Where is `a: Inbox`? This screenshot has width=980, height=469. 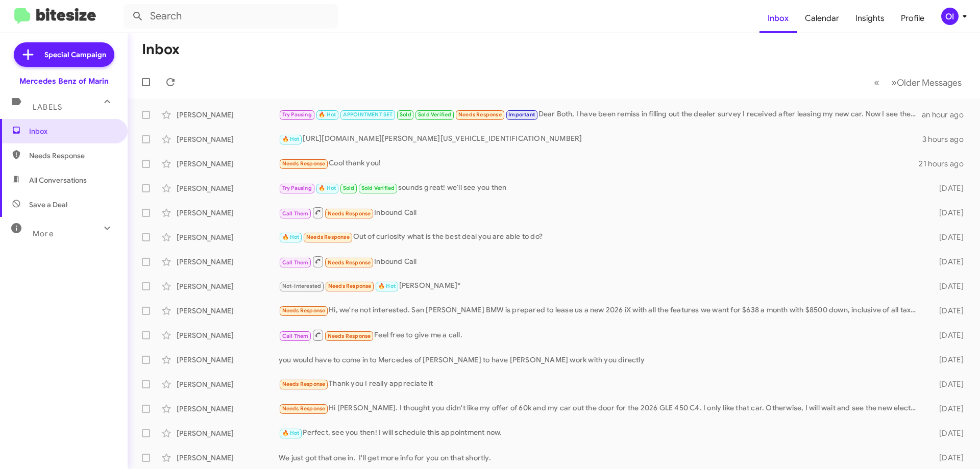 a: Inbox is located at coordinates (778, 19).